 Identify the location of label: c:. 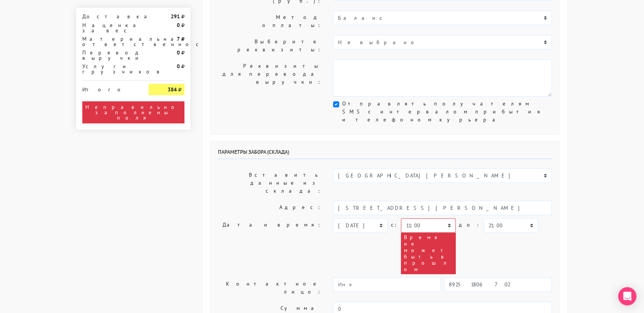
(394, 225).